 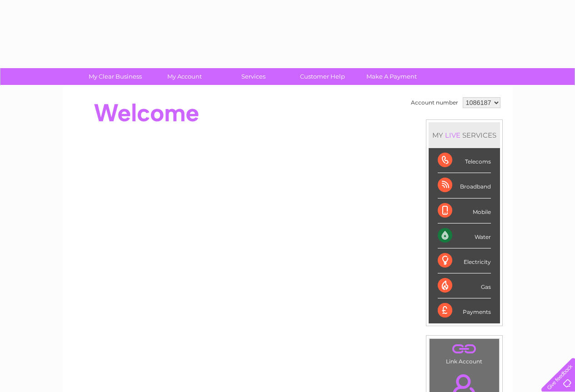 What do you see at coordinates (465, 260) in the screenshot?
I see `div: Electricity` at bounding box center [465, 260].